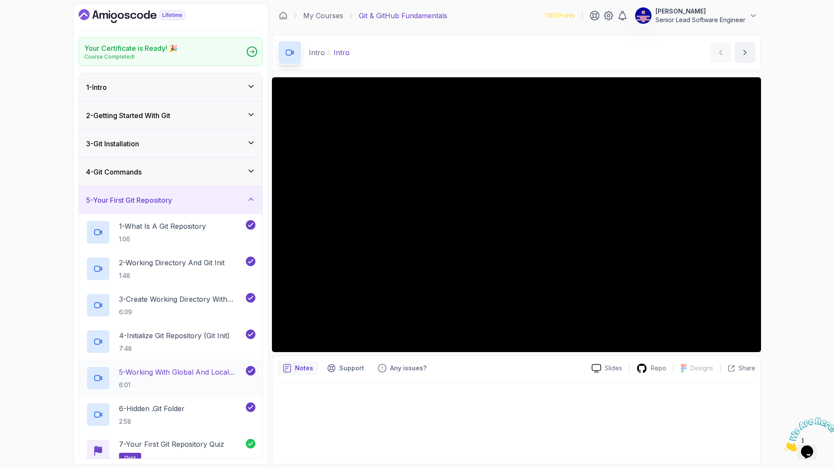 This screenshot has width=834, height=468. Describe the element at coordinates (162, 226) in the screenshot. I see `p: 1 - What Is A Git Repository` at that location.